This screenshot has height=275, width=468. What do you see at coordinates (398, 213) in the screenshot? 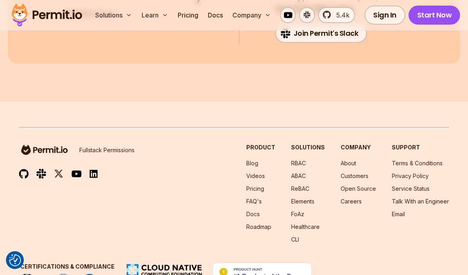
I see `a: Email` at bounding box center [398, 213].